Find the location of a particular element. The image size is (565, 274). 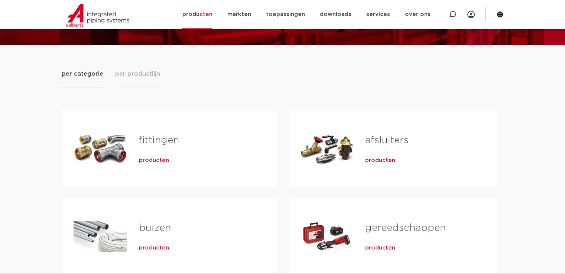

a: afsluiters is located at coordinates (387, 141).